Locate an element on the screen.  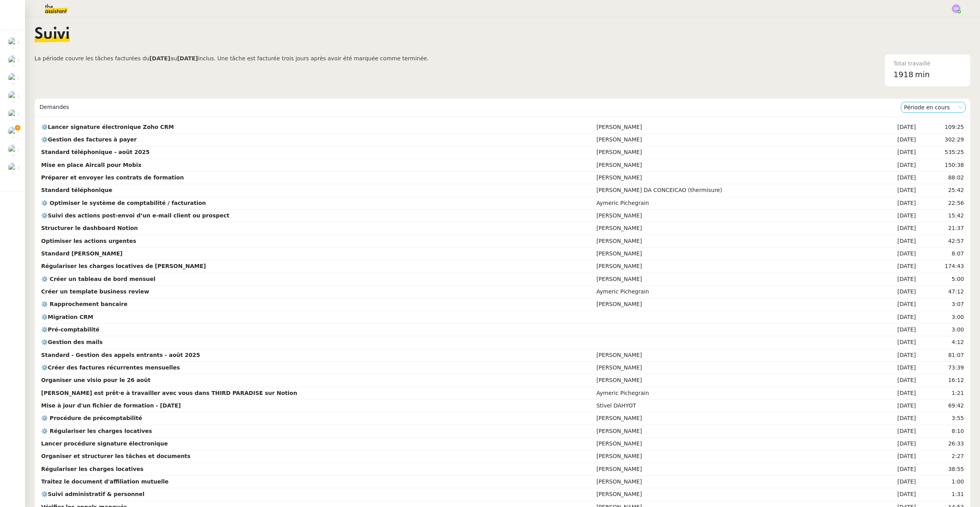
td: 3:55 is located at coordinates (941, 419).